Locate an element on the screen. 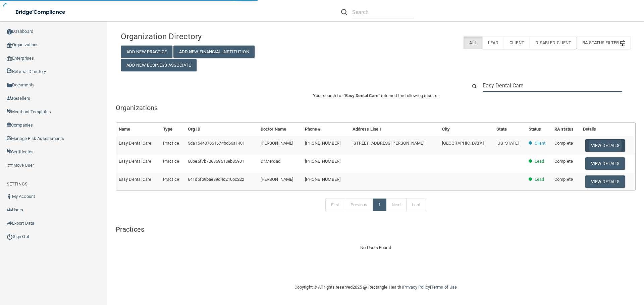 This screenshot has height=305, width=644. th: State is located at coordinates (509, 129).